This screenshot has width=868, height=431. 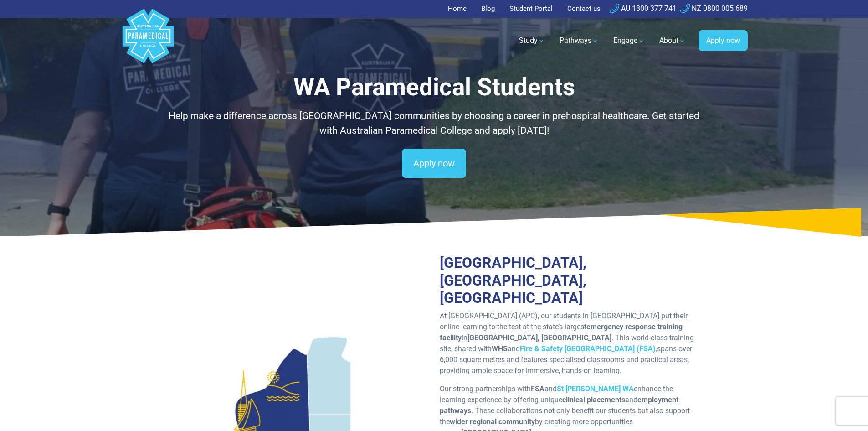 I want to click on strong: clinical placements, so click(x=594, y=400).